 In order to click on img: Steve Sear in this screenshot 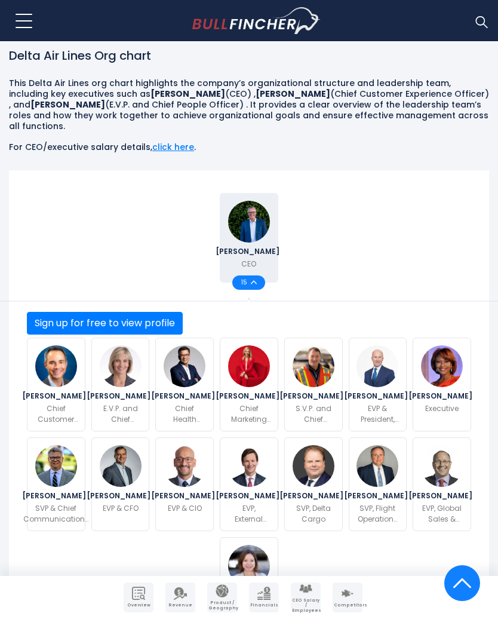, I will do `click(442, 466)`.